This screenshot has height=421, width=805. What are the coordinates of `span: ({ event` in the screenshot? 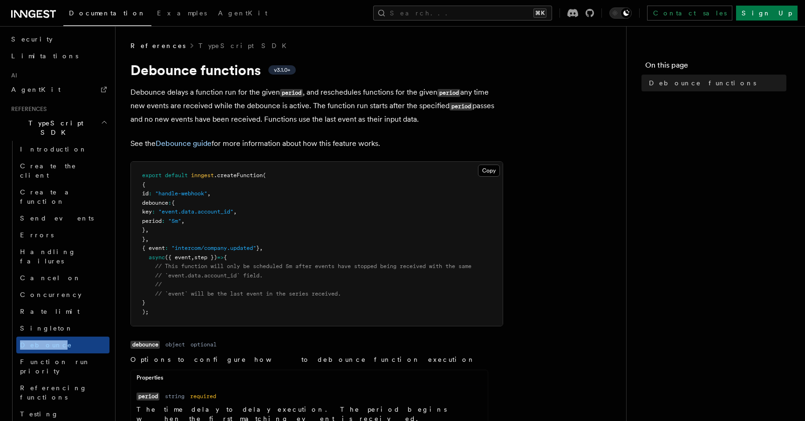 It's located at (178, 257).